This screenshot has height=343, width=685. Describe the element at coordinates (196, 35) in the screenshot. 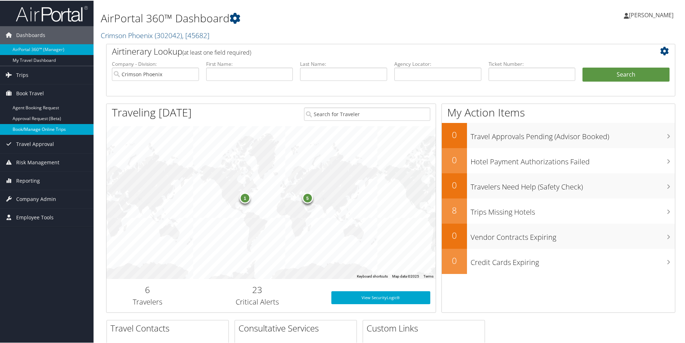

I see `span: , [ 45682 ]` at that location.